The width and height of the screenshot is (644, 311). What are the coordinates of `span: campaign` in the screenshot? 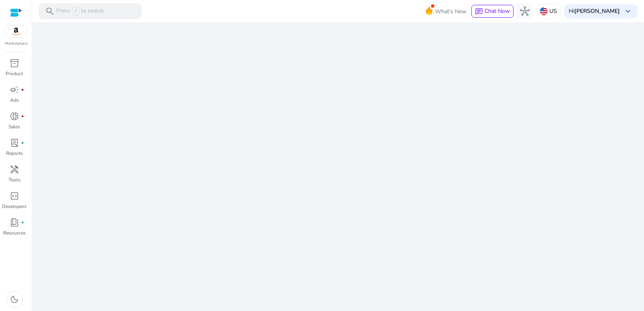 It's located at (15, 90).